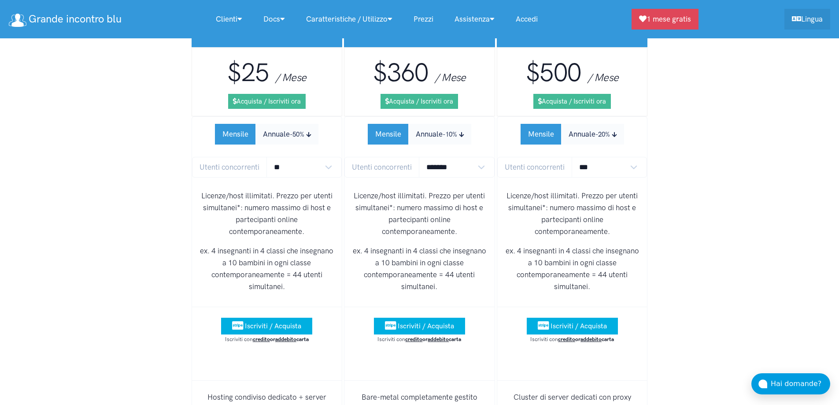 This screenshot has width=839, height=405. What do you see at coordinates (248, 72) in the screenshot?
I see `span: $25` at bounding box center [248, 72].